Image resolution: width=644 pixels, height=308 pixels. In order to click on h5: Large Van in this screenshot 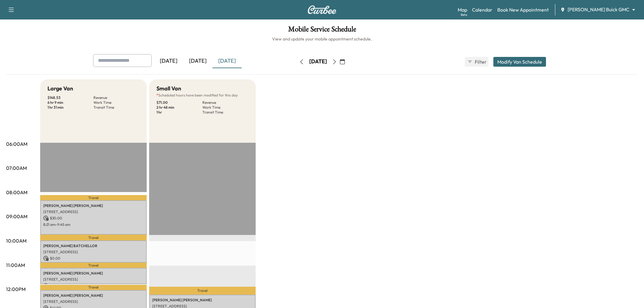, I will do `click(60, 89)`.